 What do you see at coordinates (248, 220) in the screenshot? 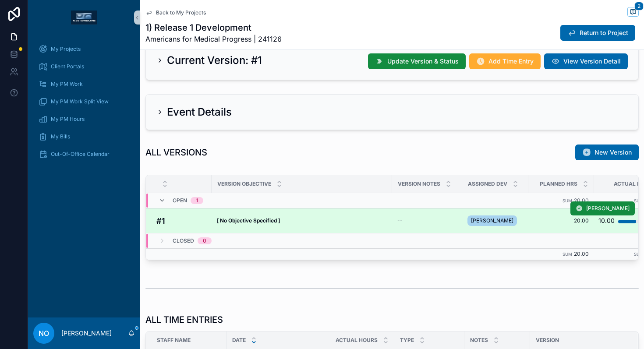
I see `strong: [ No Objective Specified ]` at bounding box center [248, 220].